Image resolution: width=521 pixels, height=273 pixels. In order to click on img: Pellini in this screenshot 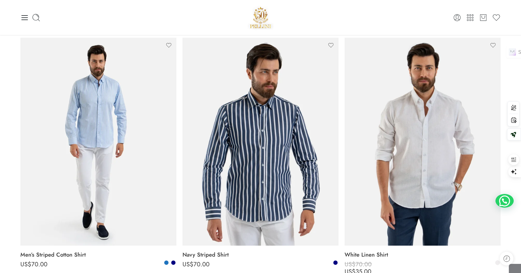, I will do `click(261, 17)`.